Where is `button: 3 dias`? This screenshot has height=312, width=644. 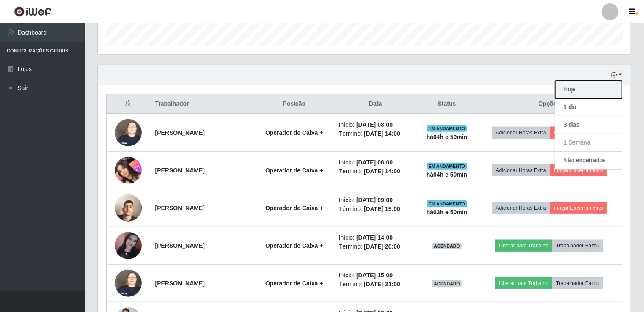 button: 3 dias is located at coordinates (589, 125).